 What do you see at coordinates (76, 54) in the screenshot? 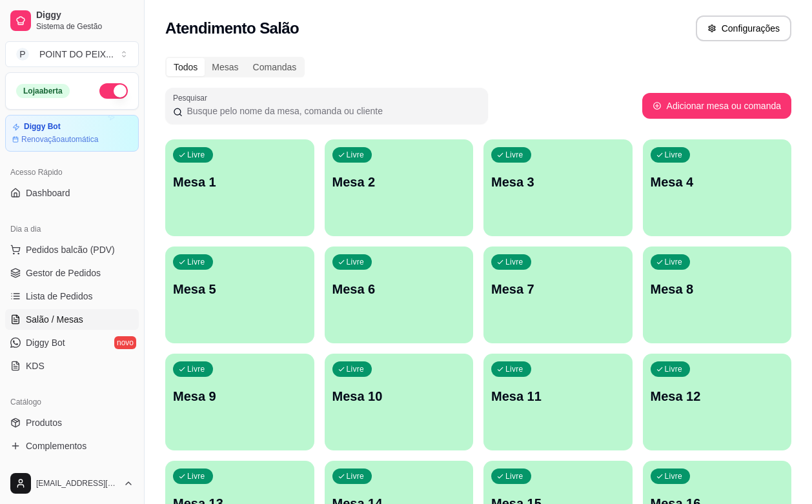
I see `div: POINT DO PEIX ...` at bounding box center [76, 54].